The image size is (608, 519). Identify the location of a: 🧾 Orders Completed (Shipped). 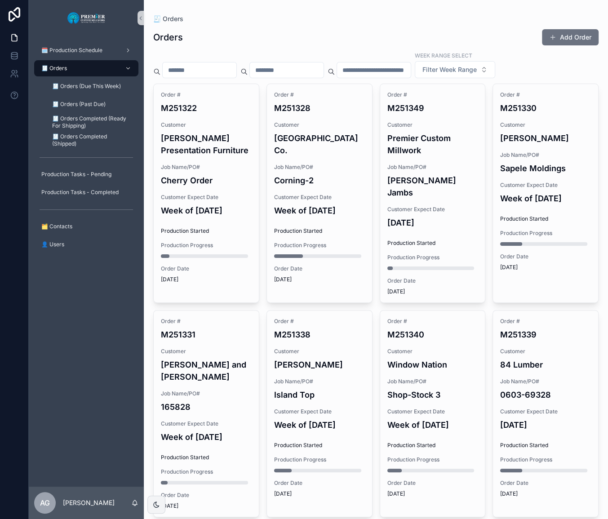
(92, 140).